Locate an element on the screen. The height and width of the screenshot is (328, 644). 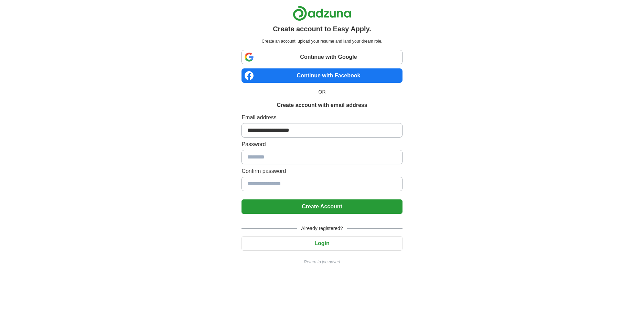
label: Confirm password is located at coordinates (322, 171).